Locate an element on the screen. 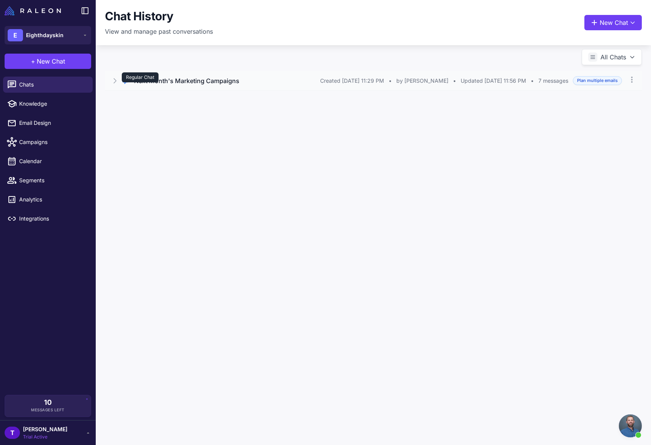  span: Calendar is located at coordinates (53, 161).